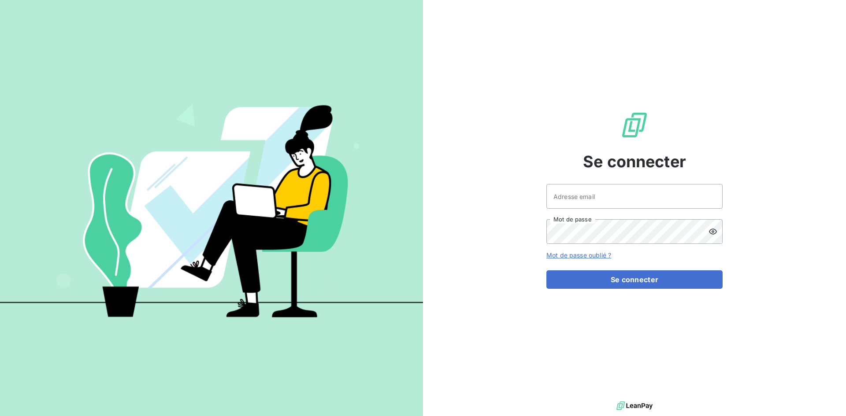 The height and width of the screenshot is (416, 846). Describe the element at coordinates (579, 255) in the screenshot. I see `a: Mot de passe oublié ?` at that location.